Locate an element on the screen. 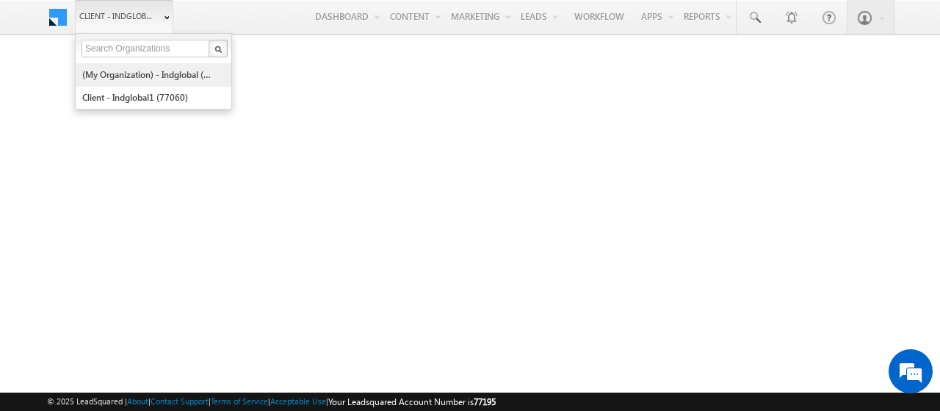  textarea: Type your message and click 'Submit' is located at coordinates (143, 219).